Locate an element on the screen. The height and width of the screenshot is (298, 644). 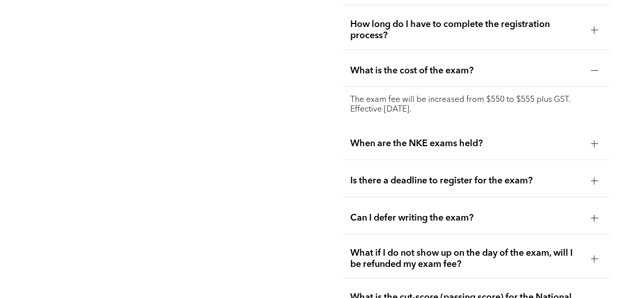
span: Can I defer writing the exam? is located at coordinates (466, 218).